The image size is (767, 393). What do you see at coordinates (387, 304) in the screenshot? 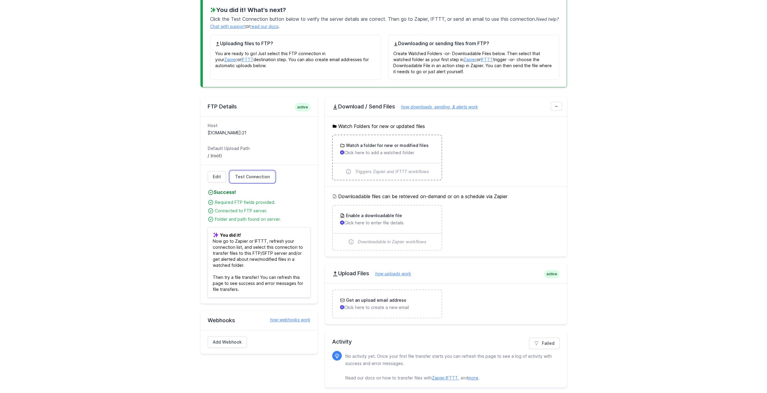
I see `a: Get an upload email address Click here to create a new email` at bounding box center [387, 304].